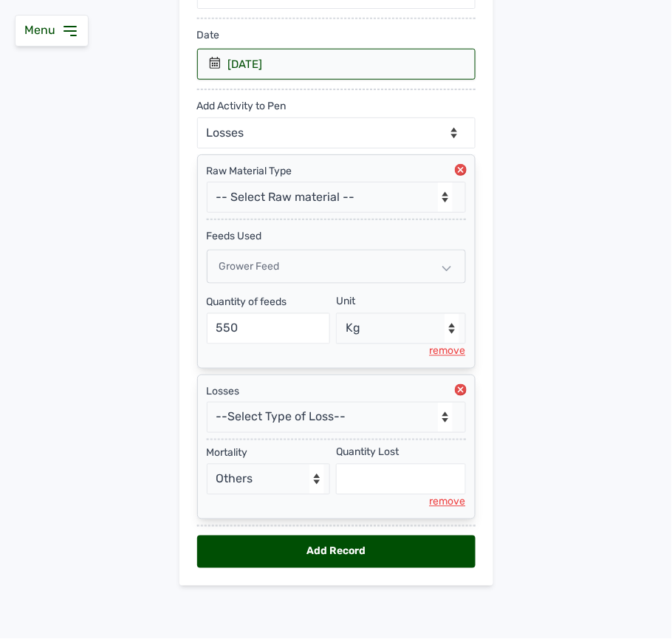 Image resolution: width=672 pixels, height=639 pixels. What do you see at coordinates (43, 30) in the screenshot?
I see `span: Menu` at bounding box center [43, 30].